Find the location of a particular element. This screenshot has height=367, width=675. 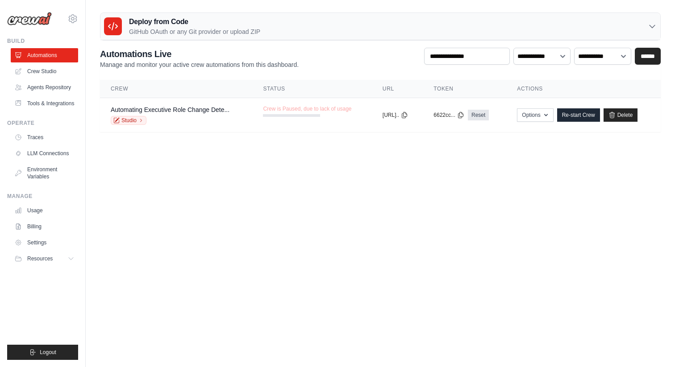

div: Manage is located at coordinates (42, 196).